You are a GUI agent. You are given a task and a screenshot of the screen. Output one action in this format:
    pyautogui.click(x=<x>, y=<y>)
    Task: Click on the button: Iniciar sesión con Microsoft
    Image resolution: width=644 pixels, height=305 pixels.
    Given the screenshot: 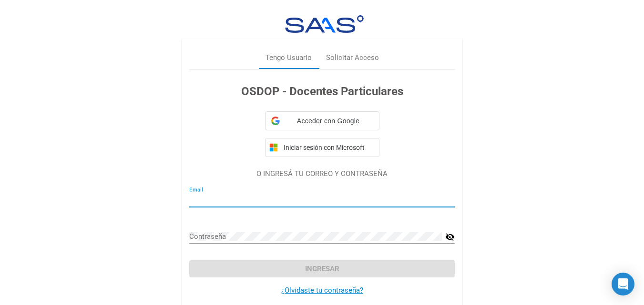 What is the action you would take?
    pyautogui.click(x=322, y=147)
    